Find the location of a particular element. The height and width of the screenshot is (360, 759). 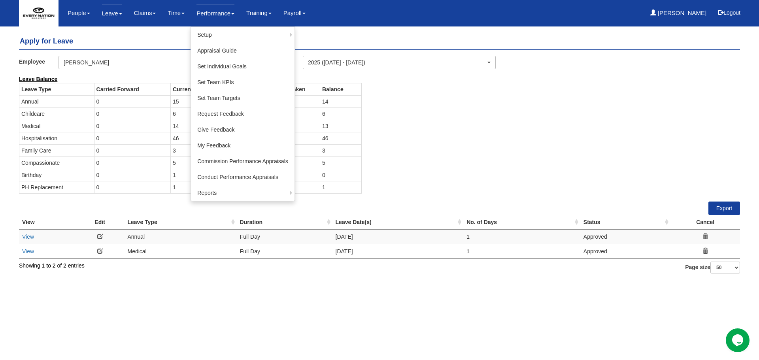

a: Performance is located at coordinates (215, 13).